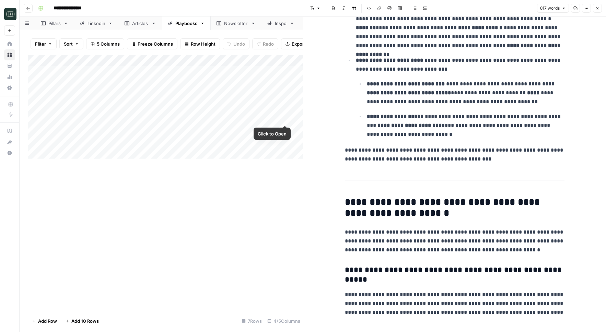 This screenshot has width=606, height=332. What do you see at coordinates (236, 44) in the screenshot?
I see `button: Undo` at bounding box center [236, 44].